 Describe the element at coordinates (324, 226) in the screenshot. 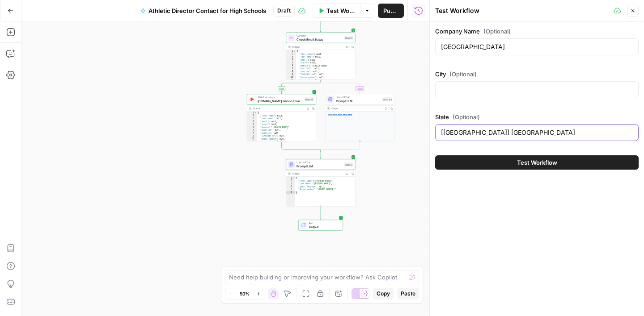

I see `span: Output` at that location.